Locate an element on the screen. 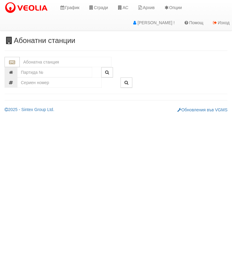 Image resolution: width=232 pixels, height=275 pixels. a: 2025 - Sintex Group Ltd. is located at coordinates (29, 110).